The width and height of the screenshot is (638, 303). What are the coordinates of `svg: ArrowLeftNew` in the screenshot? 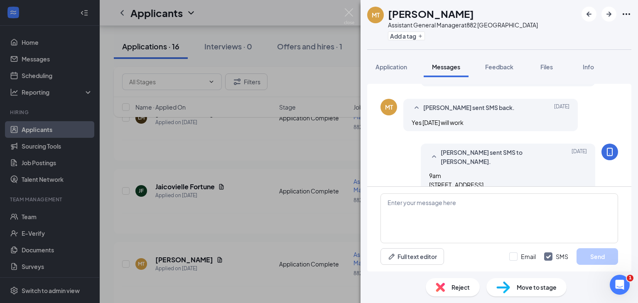 It's located at (589, 14).